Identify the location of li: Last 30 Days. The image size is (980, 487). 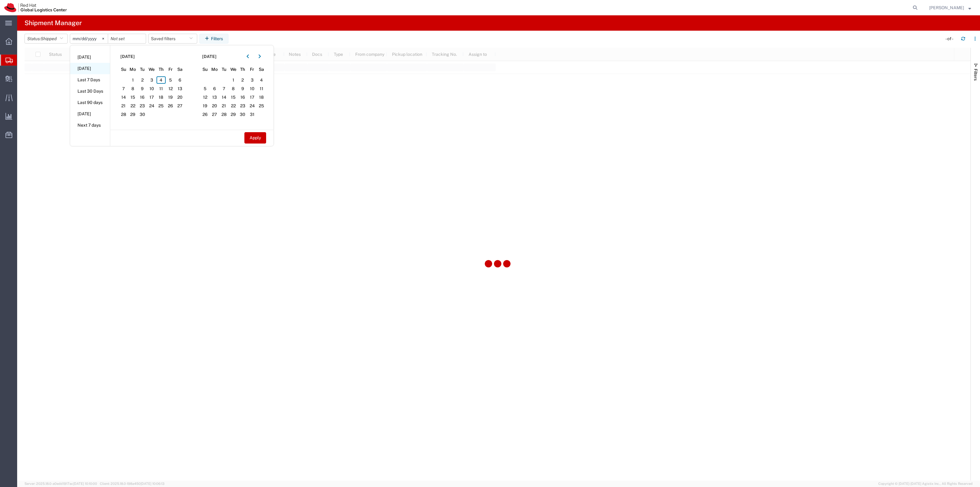
(90, 91).